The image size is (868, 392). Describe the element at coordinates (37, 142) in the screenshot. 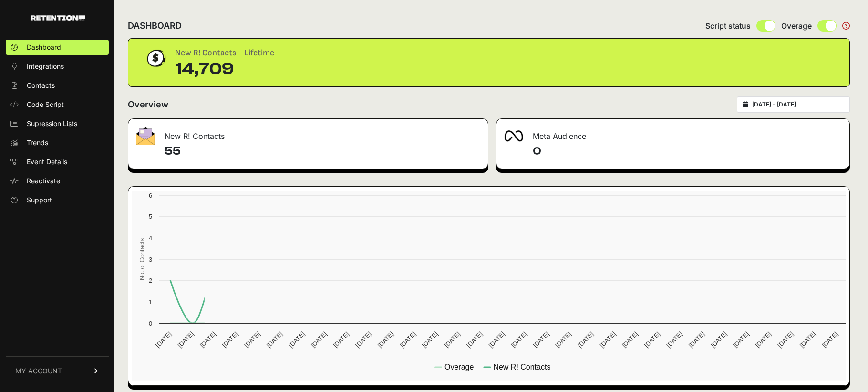

I see `span: Trends` at that location.